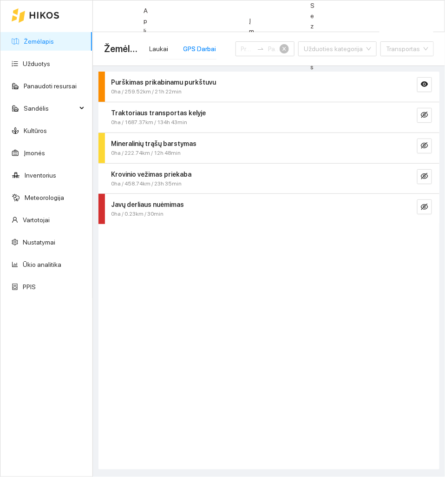 This screenshot has height=477, width=445. What do you see at coordinates (36, 64) in the screenshot?
I see `a: Užduotys` at bounding box center [36, 64].